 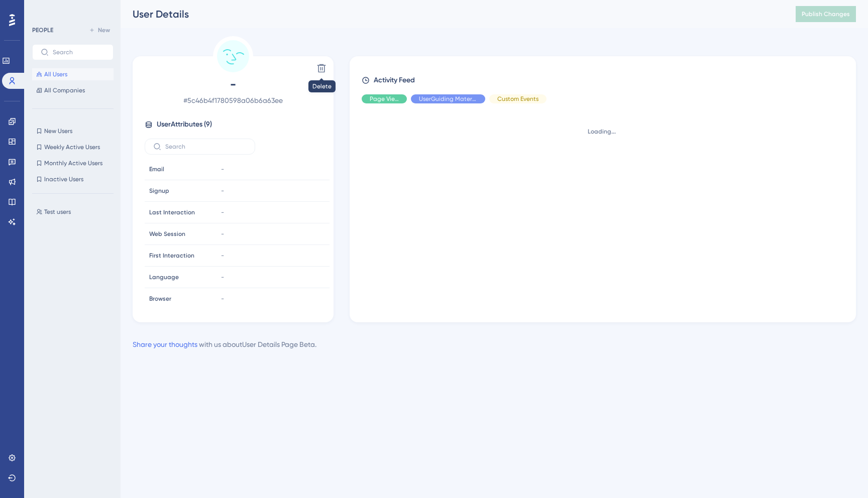 I want to click on span: Test users, so click(x=57, y=212).